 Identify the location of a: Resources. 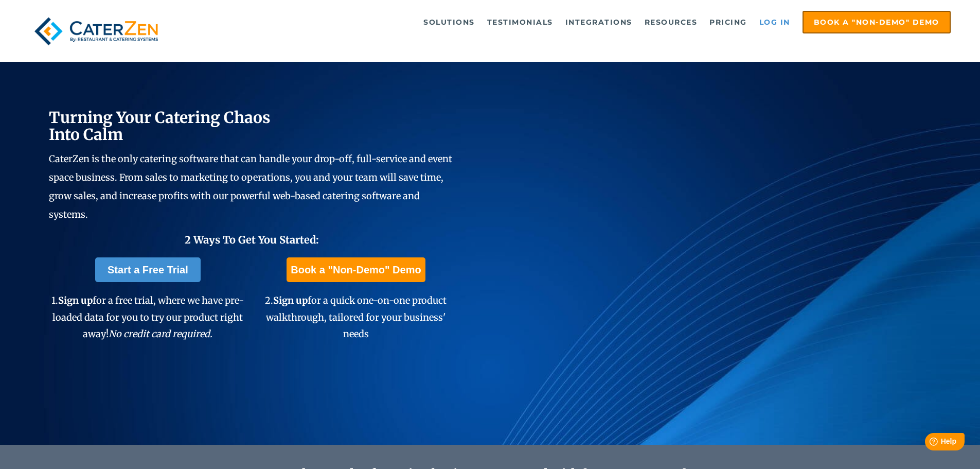
(671, 22).